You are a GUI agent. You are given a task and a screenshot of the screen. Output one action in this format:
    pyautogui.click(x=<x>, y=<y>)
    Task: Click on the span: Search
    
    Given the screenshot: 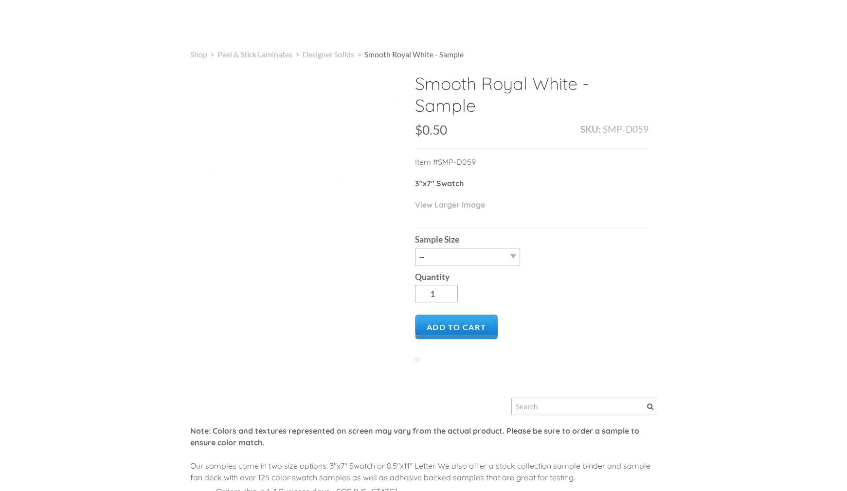 What is the action you would take?
    pyautogui.click(x=650, y=407)
    